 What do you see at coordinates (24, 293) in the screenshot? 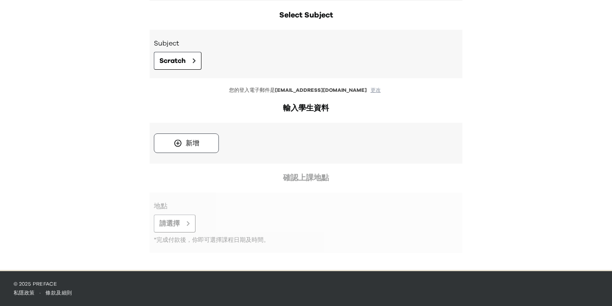
I see `a: 私隱政策` at bounding box center [24, 293].